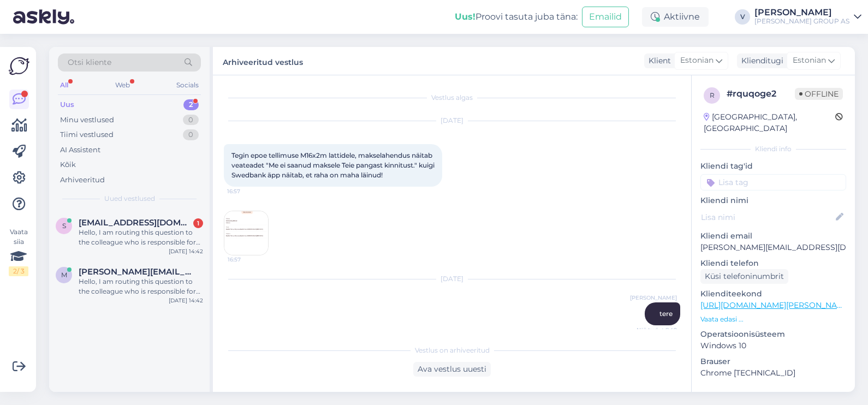 The image size is (868, 405). What do you see at coordinates (465, 16) in the screenshot?
I see `b: Uus!` at bounding box center [465, 16].